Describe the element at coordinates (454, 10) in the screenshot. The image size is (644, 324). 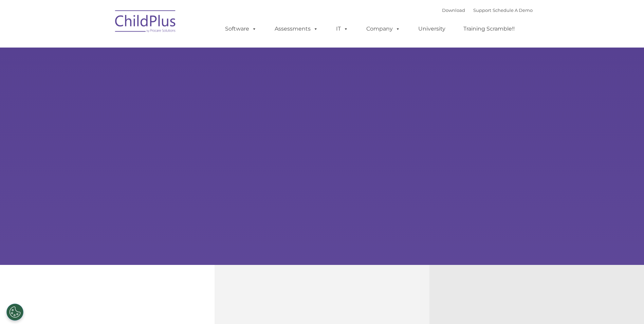
I see `a: Download` at that location.